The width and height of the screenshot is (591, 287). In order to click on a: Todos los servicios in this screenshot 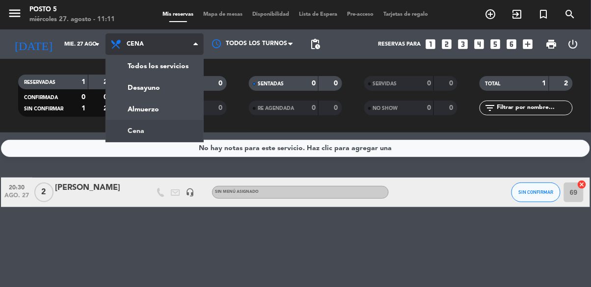, I will do `click(155, 66)`.